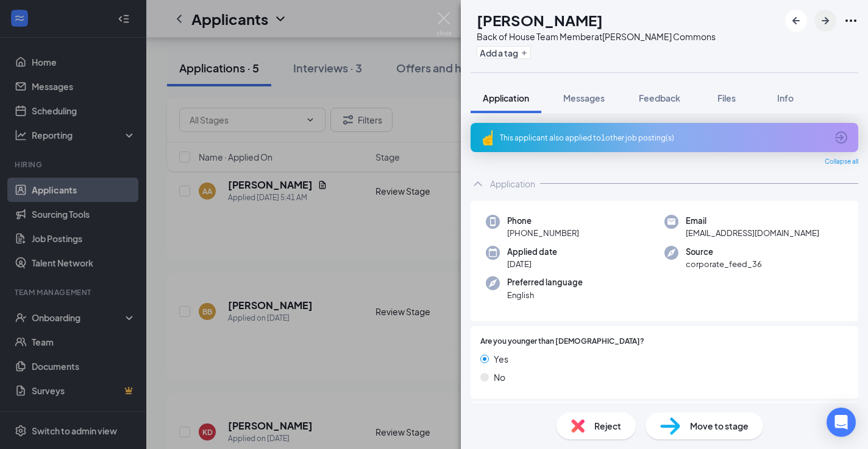 Image resolution: width=868 pixels, height=449 pixels. What do you see at coordinates (841, 422) in the screenshot?
I see `div: Open Intercom Messenger` at bounding box center [841, 422].